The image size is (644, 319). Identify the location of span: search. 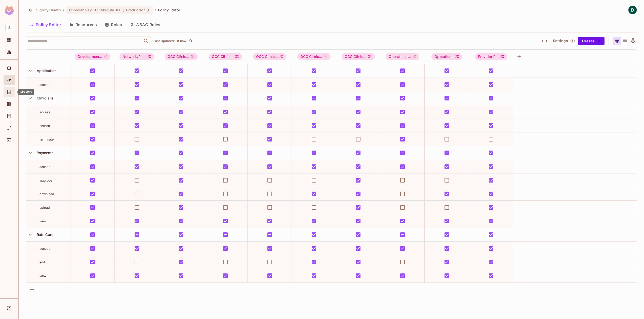
(44, 126).